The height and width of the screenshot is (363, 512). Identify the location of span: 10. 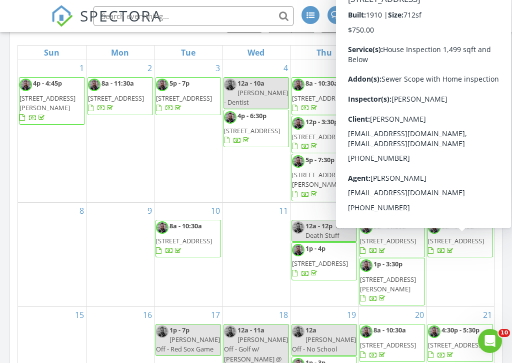
(504, 333).